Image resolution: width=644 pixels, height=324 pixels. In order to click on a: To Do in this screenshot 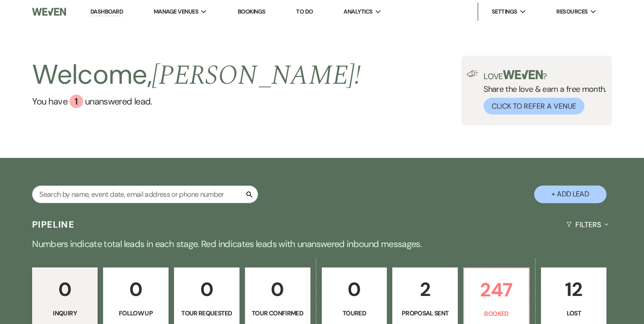, I will do `click(304, 11)`.